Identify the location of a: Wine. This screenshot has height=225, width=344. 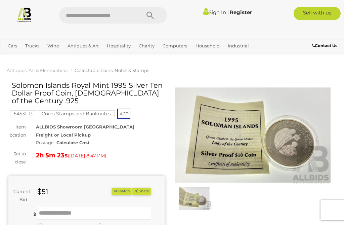
(53, 46).